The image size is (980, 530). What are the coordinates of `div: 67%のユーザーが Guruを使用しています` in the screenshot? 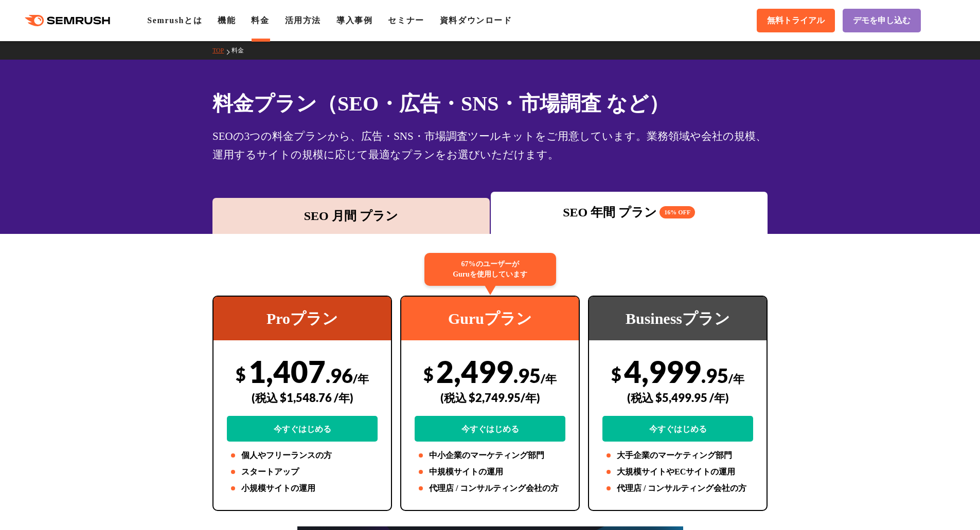 It's located at (490, 270).